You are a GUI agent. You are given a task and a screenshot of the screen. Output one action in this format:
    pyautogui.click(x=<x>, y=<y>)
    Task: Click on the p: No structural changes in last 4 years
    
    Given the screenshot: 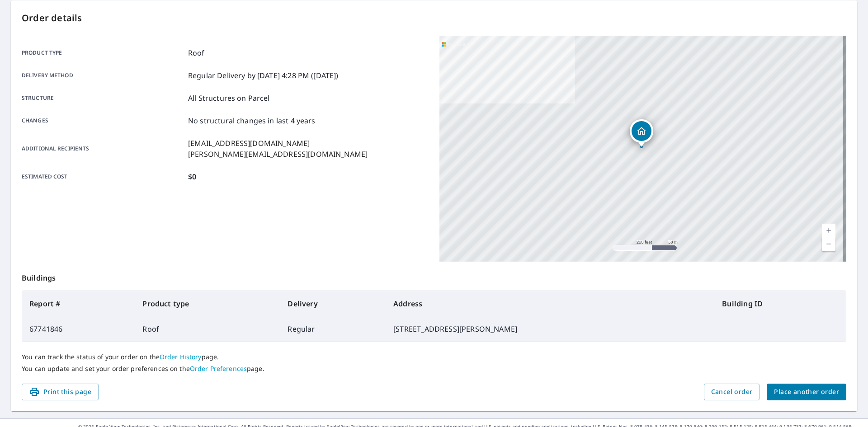 What is the action you would take?
    pyautogui.click(x=252, y=120)
    